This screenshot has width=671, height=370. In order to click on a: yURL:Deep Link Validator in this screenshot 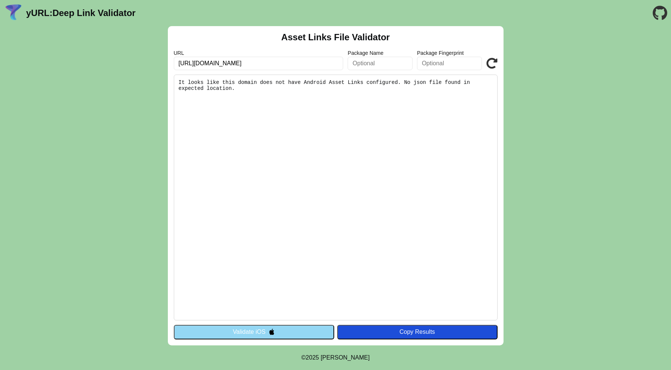, I will do `click(81, 13)`.